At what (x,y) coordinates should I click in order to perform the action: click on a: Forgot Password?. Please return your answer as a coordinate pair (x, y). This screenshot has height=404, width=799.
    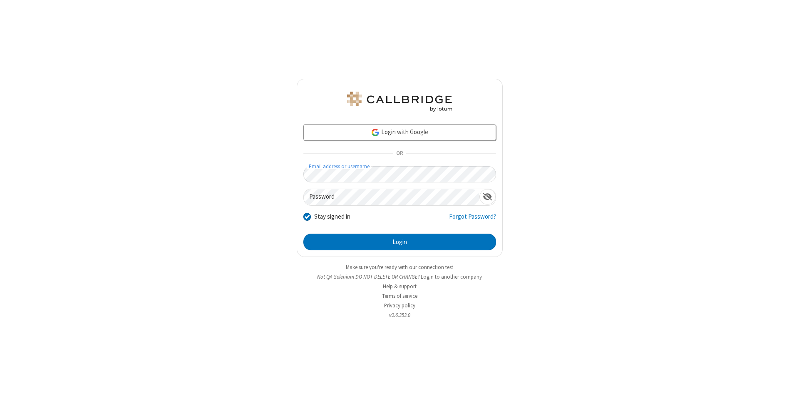
    Looking at the image, I should click on (472, 220).